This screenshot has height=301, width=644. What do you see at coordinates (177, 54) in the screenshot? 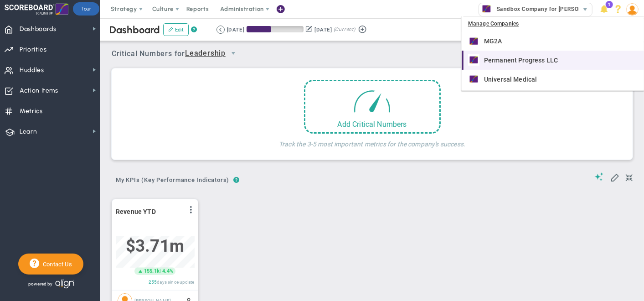
I see `span: Critical Numbers for` at bounding box center [177, 54].